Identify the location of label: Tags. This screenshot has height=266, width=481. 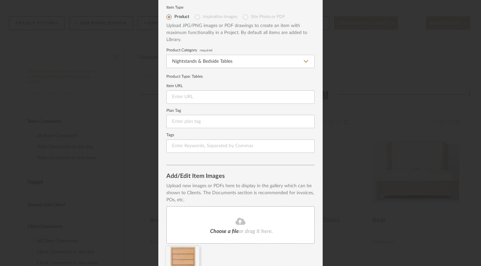
(240, 135).